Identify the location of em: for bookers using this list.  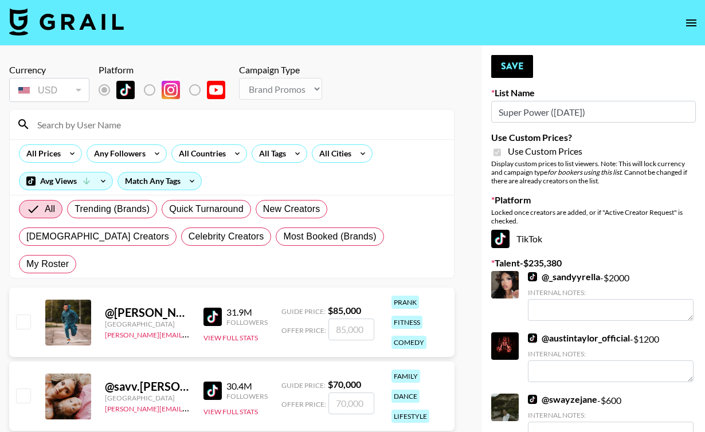
(584, 172).